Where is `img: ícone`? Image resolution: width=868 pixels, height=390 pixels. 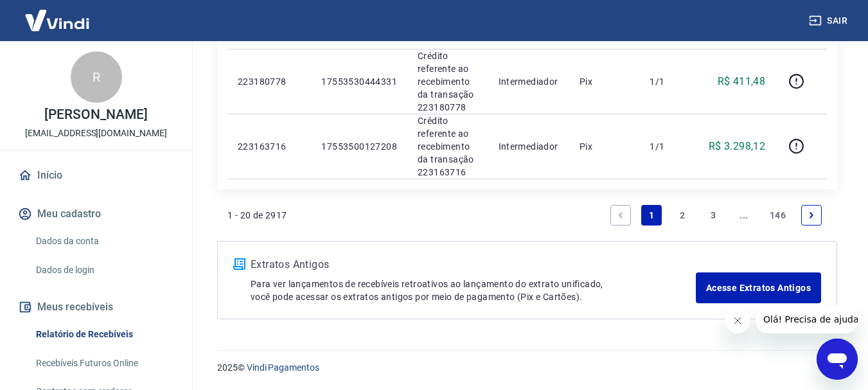 img: ícone is located at coordinates (238, 264).